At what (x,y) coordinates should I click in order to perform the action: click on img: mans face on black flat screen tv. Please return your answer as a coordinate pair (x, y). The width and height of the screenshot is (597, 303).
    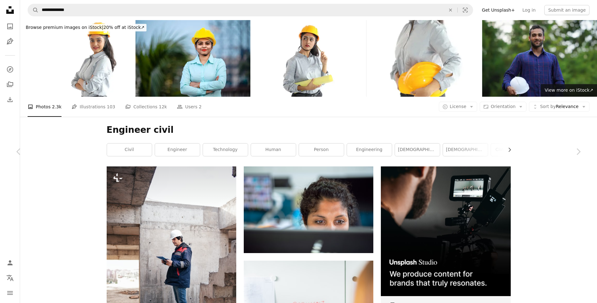
    Looking at the image, I should click on (308, 210).